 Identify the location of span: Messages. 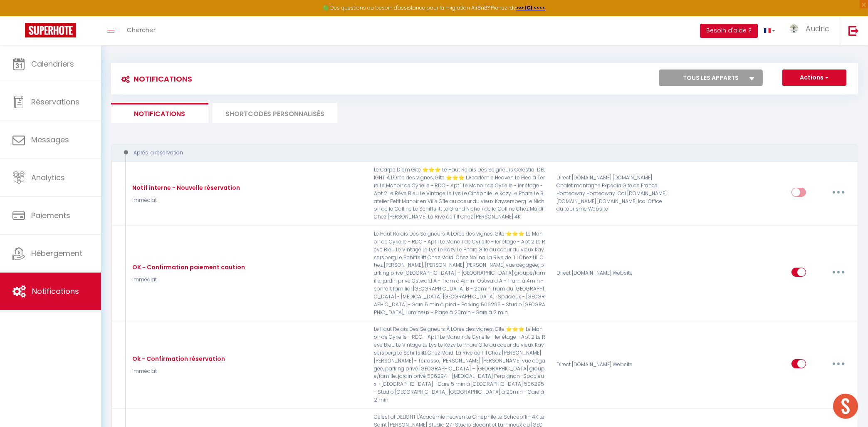
(50, 140).